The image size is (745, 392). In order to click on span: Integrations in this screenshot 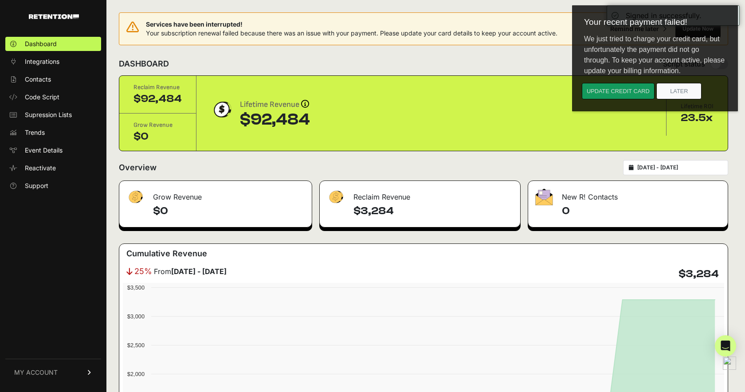, I will do `click(42, 62)`.